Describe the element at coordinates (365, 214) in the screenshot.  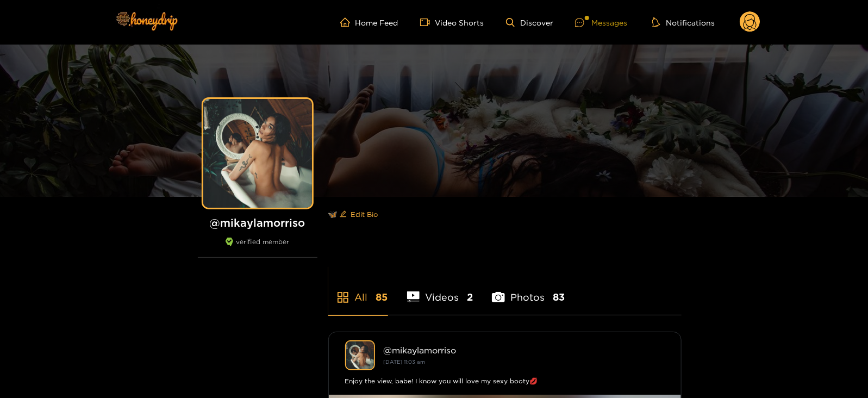
I see `span: Edit Bio` at that location.